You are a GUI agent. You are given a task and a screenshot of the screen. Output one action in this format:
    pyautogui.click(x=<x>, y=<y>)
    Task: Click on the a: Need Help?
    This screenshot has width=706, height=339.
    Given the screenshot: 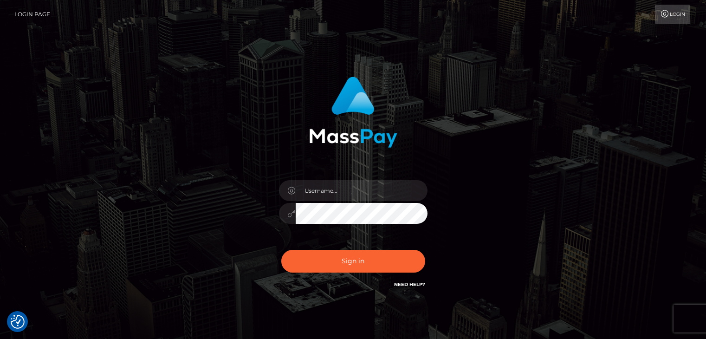 What is the action you would take?
    pyautogui.click(x=409, y=284)
    